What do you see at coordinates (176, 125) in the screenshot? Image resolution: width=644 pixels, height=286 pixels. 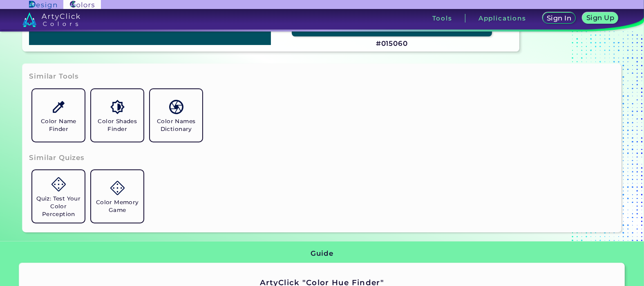 I see `h5: Color Names Dictionary` at bounding box center [176, 125].